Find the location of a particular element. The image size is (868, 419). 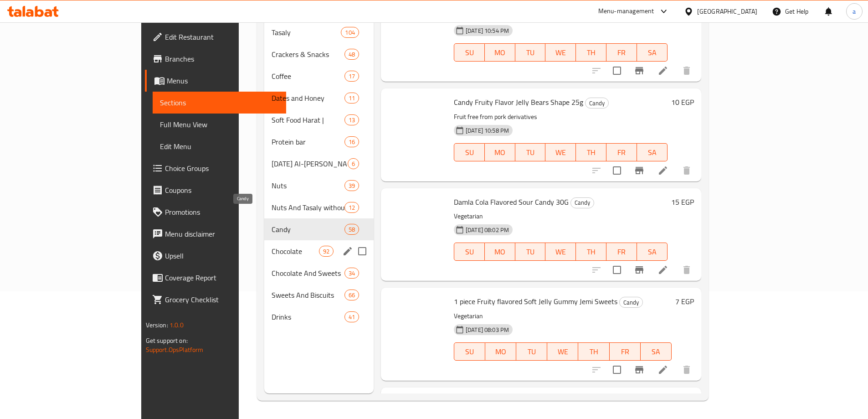

div: Crackers & Snacks is located at coordinates (307, 54).